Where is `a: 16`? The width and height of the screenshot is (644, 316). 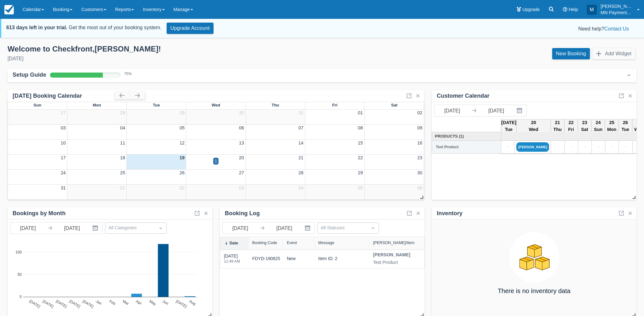 a: 16 is located at coordinates (420, 143).